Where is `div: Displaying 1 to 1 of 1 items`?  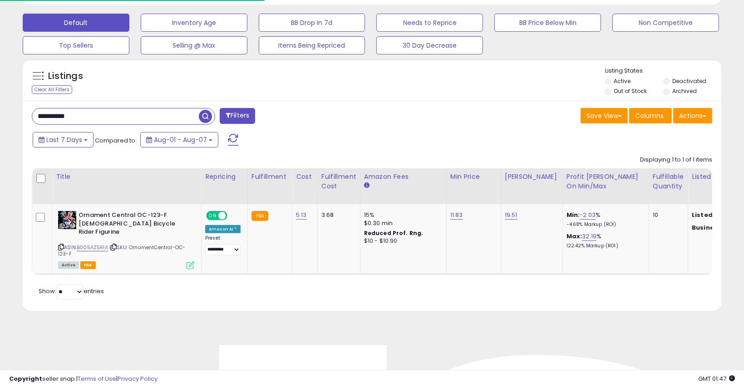
div: Displaying 1 to 1 of 1 items is located at coordinates (676, 160).